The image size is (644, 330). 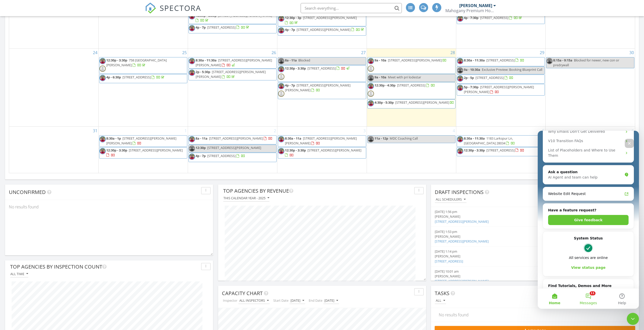 I want to click on button: This calendar year - 2025, so click(x=246, y=198).